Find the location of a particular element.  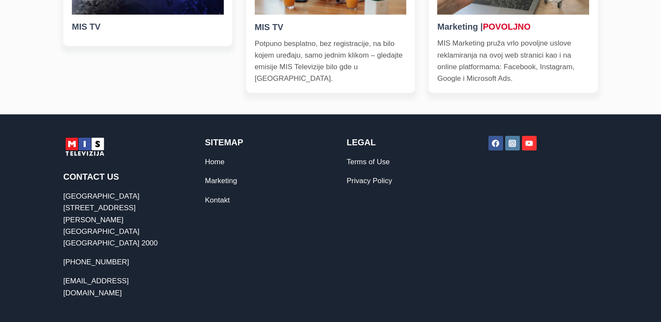

p: Potpuno besplatno, bez registracije, na bilo kojem uređaju, samo jednim klikom – gledajte emisije... is located at coordinates (330, 61).